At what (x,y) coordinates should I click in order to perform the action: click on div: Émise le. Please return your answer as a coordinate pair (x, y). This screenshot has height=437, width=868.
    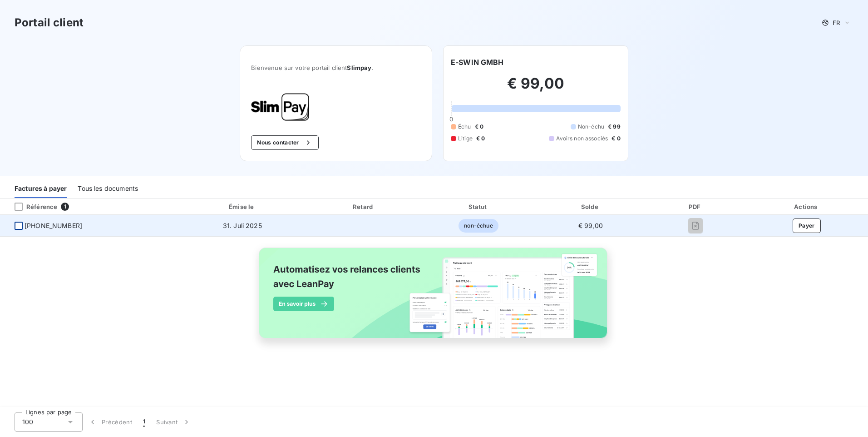
    Looking at the image, I should click on (242, 206).